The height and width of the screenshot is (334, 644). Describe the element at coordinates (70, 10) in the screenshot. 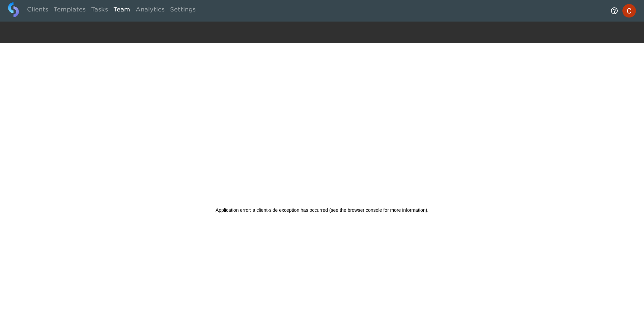

I see `a: Templates` at that location.